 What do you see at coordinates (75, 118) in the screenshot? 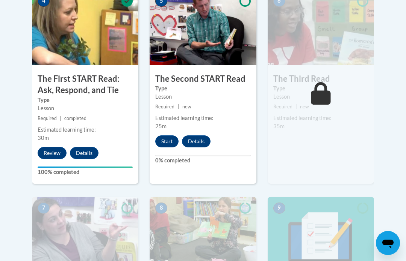
I see `span: completed` at bounding box center [75, 118].